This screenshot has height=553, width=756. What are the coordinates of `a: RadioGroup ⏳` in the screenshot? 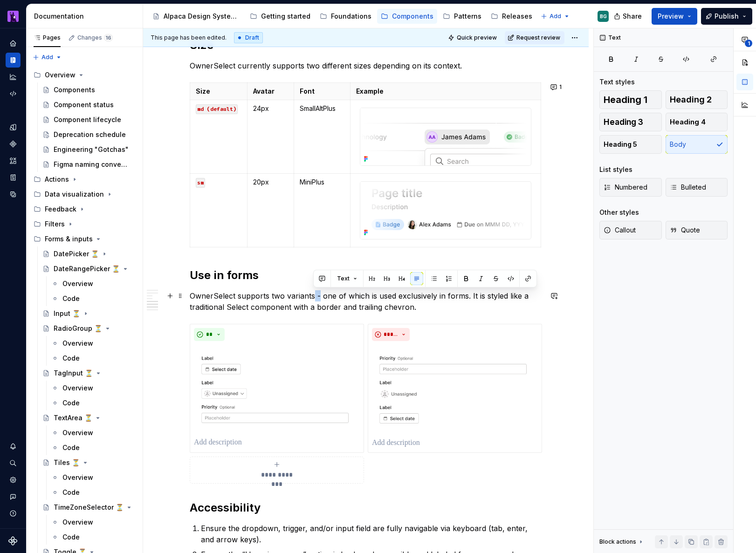 It's located at (89, 329).